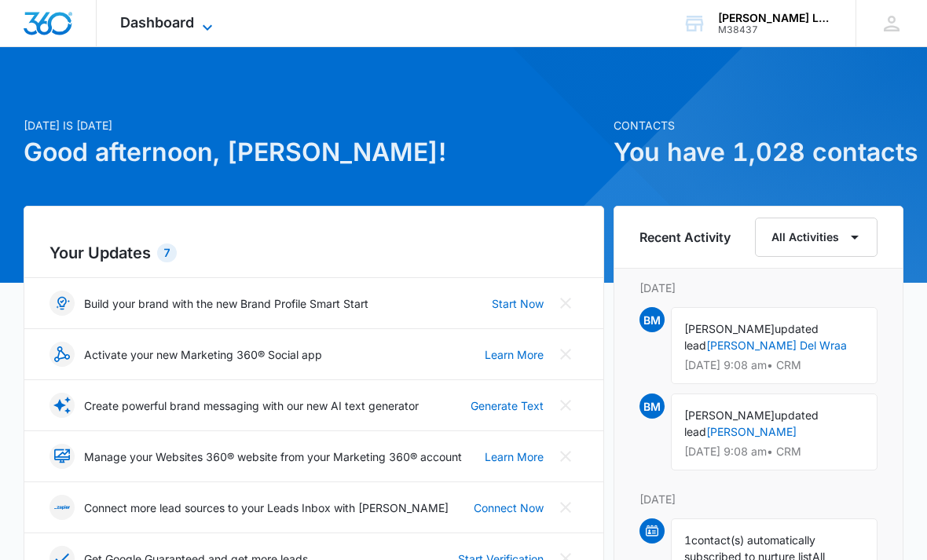 This screenshot has width=927, height=560. I want to click on p: Activate your new Marketing 360® Social app, so click(203, 354).